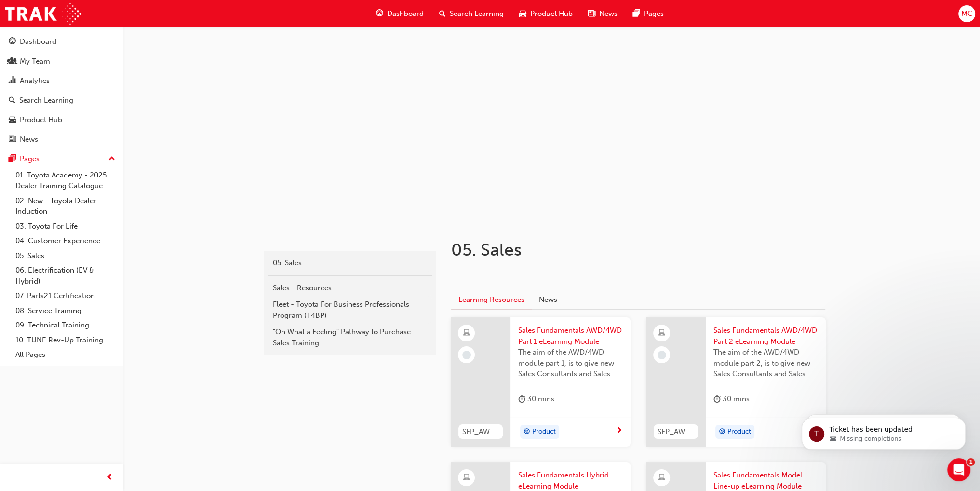 This screenshot has width=980, height=491. Describe the element at coordinates (43, 13) in the screenshot. I see `a: Trak` at that location.